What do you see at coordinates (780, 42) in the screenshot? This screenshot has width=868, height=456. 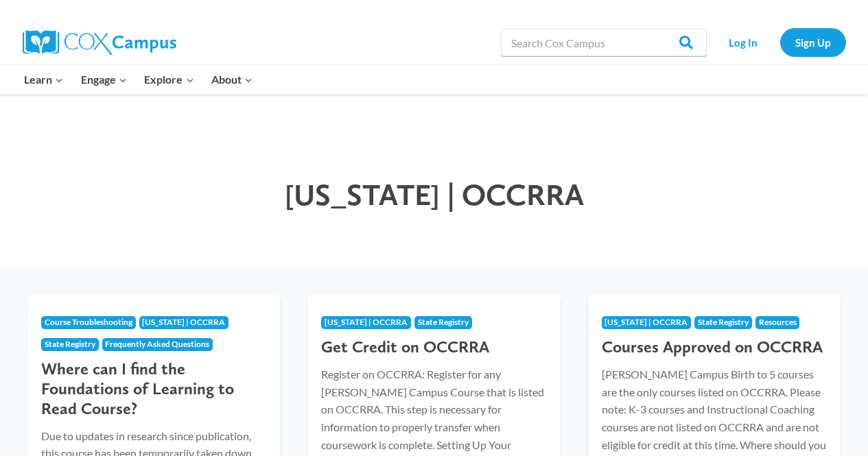 I see `nav: Secondary Navigation` at bounding box center [780, 42].